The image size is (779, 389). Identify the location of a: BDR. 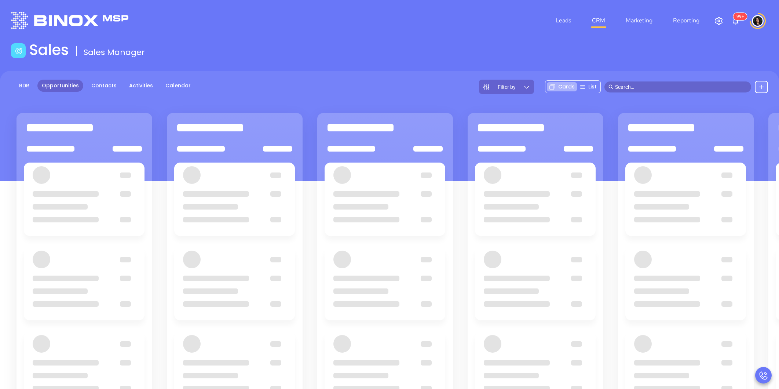
(24, 85).